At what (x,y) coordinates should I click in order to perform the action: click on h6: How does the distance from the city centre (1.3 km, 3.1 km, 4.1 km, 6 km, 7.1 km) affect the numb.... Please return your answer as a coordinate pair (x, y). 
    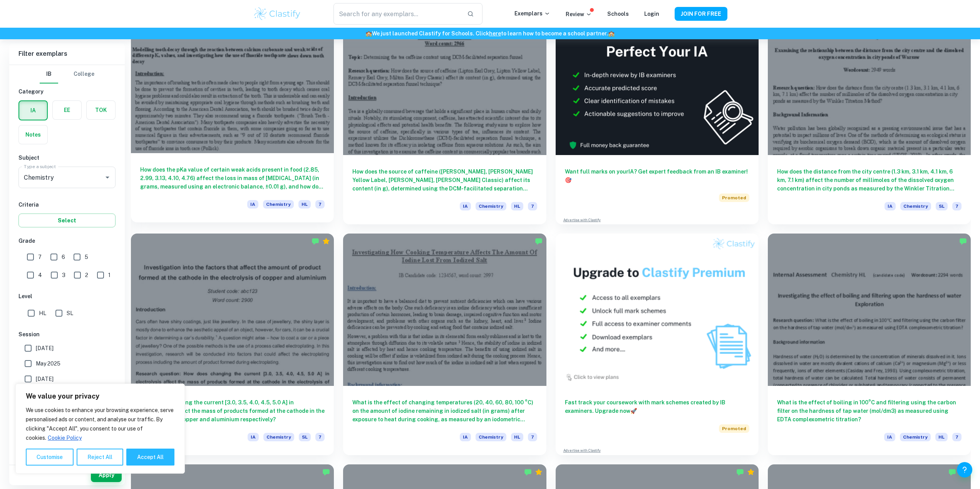
    Looking at the image, I should click on (869, 180).